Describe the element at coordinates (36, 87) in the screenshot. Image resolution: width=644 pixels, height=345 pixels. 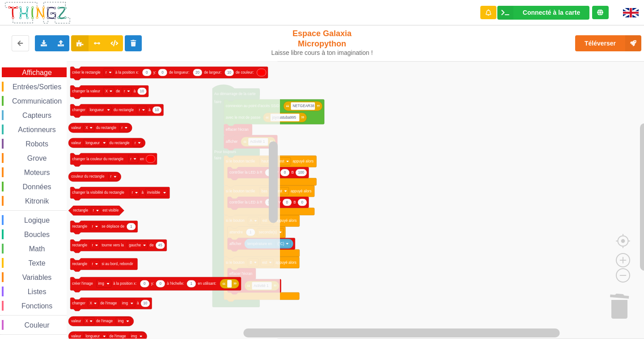
I see `span: Entrées/Sorties` at that location.